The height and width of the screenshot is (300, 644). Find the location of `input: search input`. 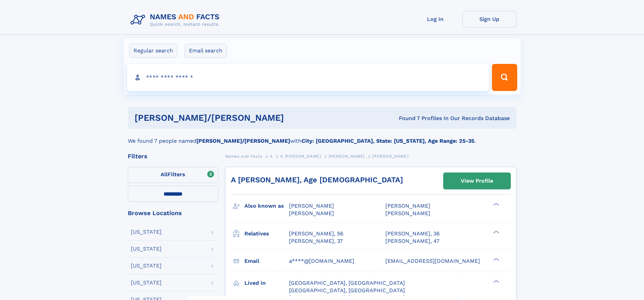

input: search input is located at coordinates (308, 77).